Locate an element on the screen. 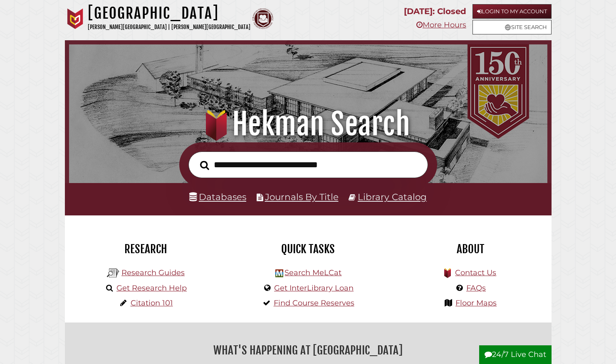  h2: About is located at coordinates (470, 249).